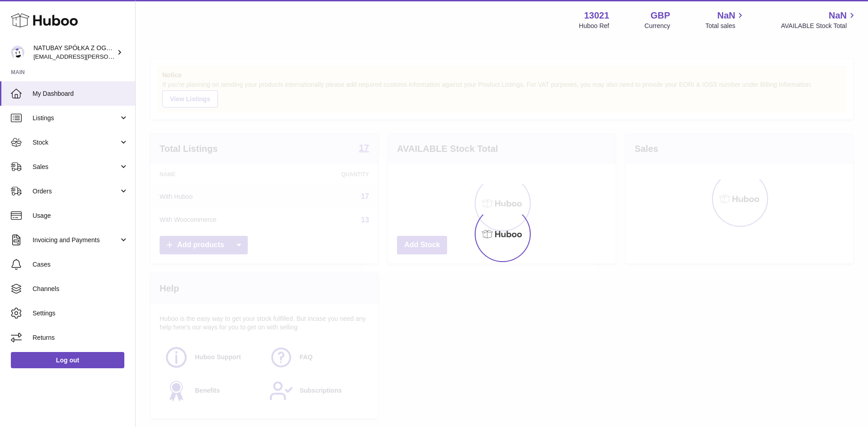 The width and height of the screenshot is (868, 427). Describe the element at coordinates (81, 313) in the screenshot. I see `span: Settings` at that location.